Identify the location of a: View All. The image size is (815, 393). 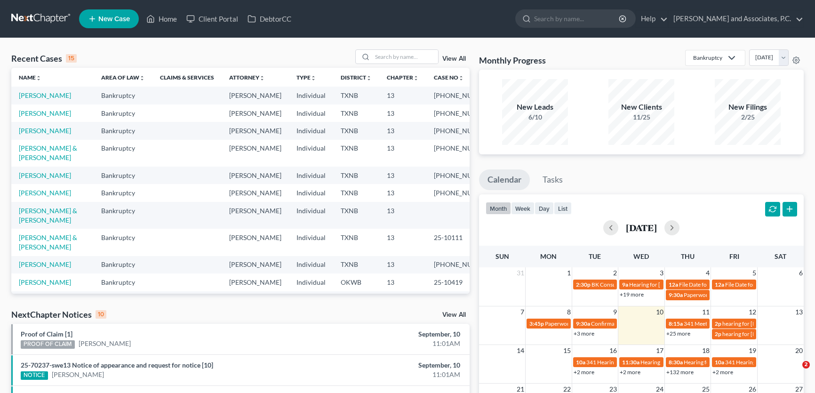
(454, 315).